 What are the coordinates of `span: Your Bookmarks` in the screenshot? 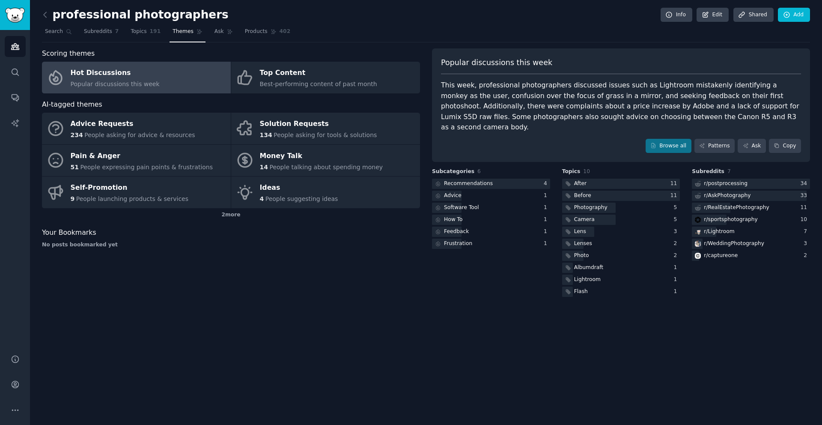 It's located at (69, 233).